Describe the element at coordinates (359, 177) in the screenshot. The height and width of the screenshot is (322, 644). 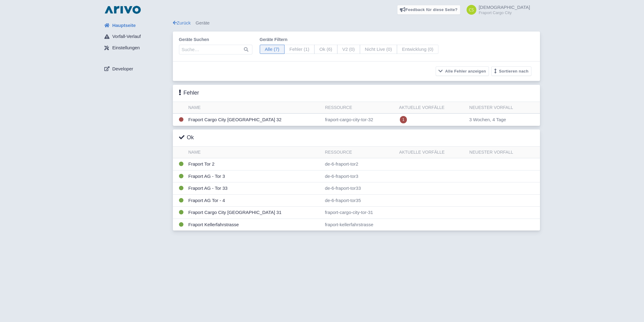
I see `td: de-6-fraport-tor3` at that location.